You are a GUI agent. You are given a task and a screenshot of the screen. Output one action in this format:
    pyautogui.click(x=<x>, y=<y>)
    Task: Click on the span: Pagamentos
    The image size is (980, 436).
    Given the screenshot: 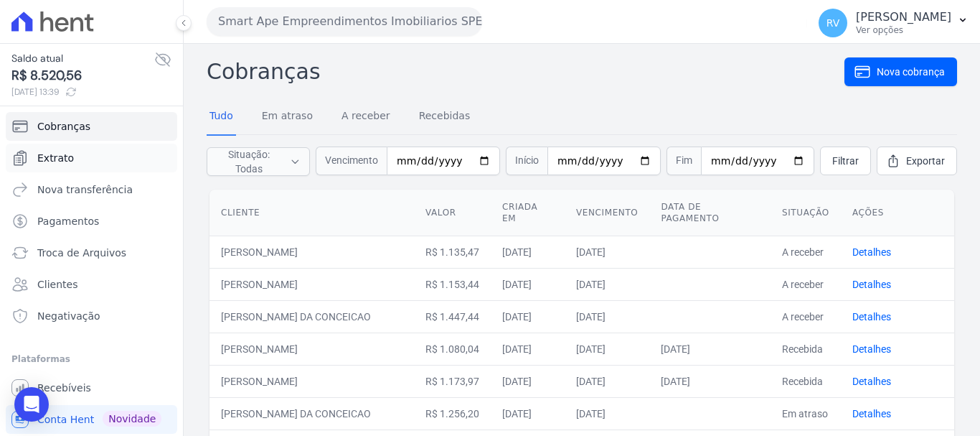 What is the action you would take?
    pyautogui.click(x=69, y=221)
    